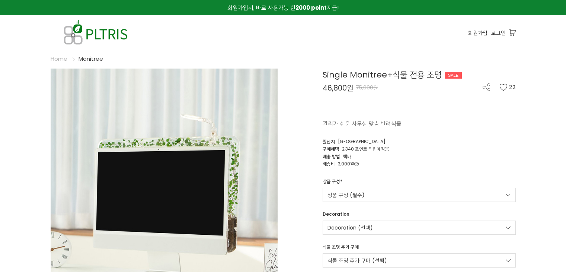  Describe the element at coordinates (341, 248) in the screenshot. I see `div: 식물 조명 추가 구매` at that location.